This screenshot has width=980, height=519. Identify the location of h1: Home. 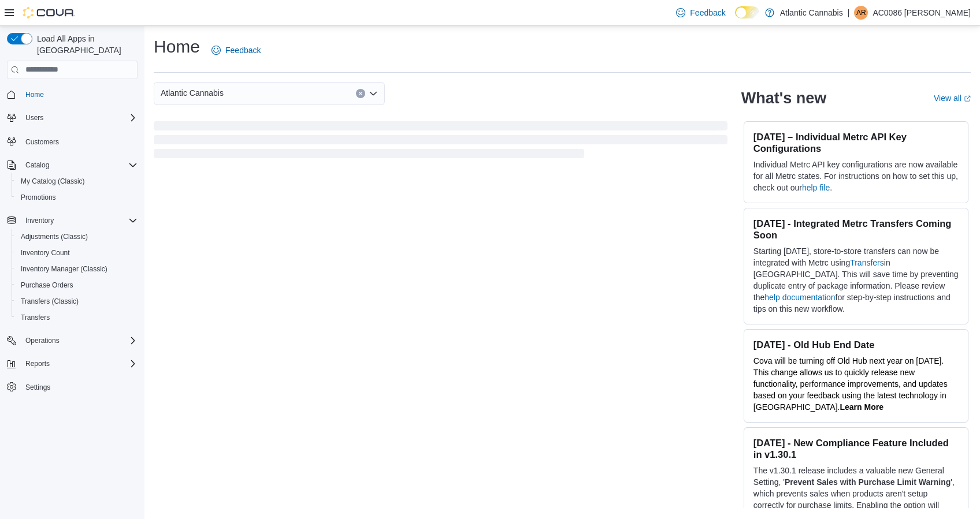
(177, 46).